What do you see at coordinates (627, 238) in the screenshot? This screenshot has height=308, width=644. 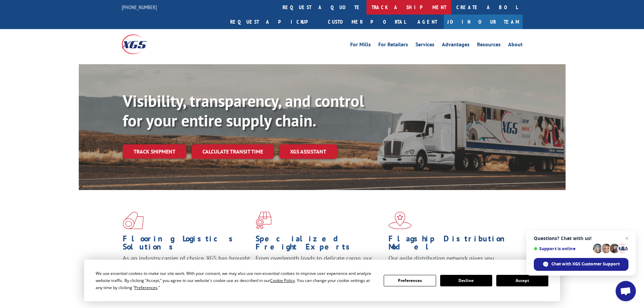 I see `span: Close chat` at bounding box center [627, 238].